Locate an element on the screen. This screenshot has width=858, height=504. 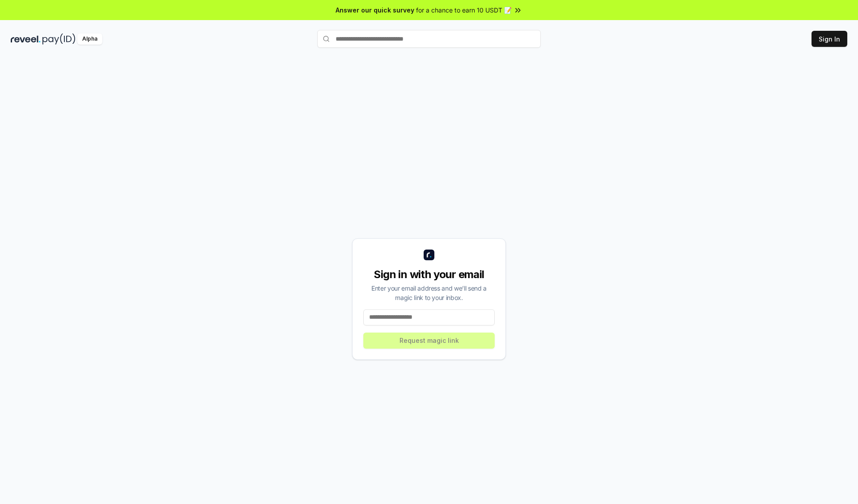
div: Enter your email address and we’ll send a magic link to your inbox. is located at coordinates (429, 293).